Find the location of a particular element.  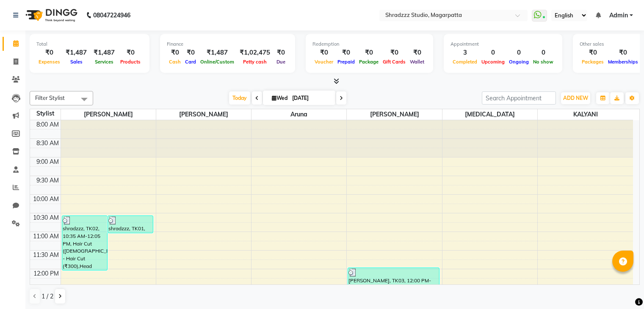

span: Packages is located at coordinates (593, 62).